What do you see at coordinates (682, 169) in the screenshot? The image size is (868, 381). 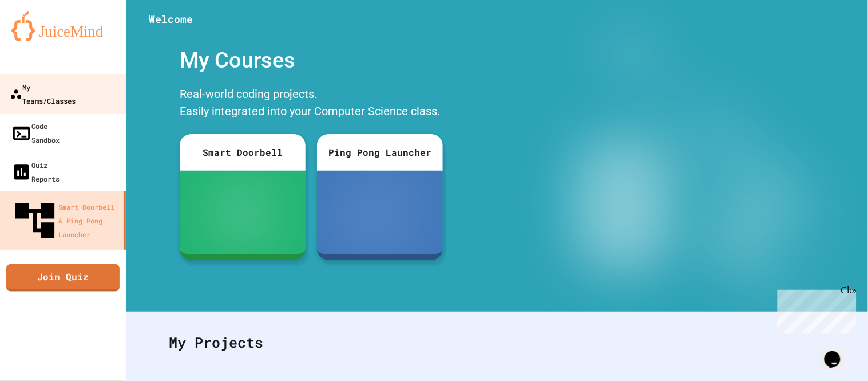 I see `img: banner-image-my-projects.png` at bounding box center [682, 169].